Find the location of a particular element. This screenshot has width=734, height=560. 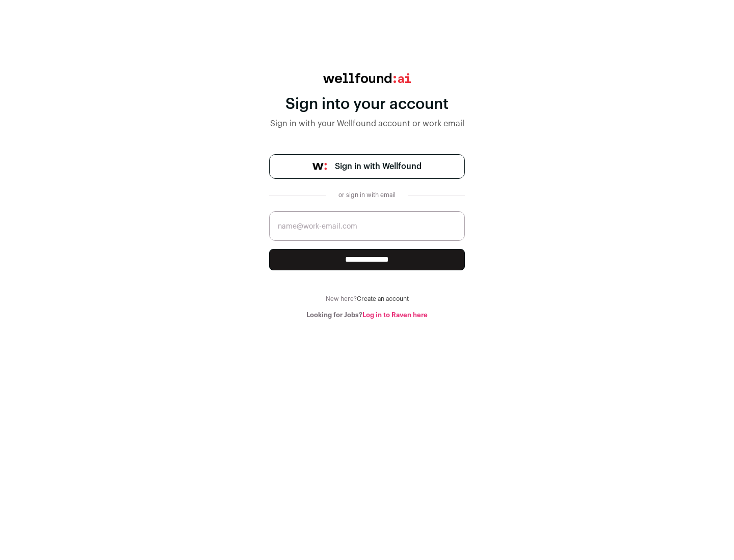

a: Sign in with Wellfound is located at coordinates (367, 167).